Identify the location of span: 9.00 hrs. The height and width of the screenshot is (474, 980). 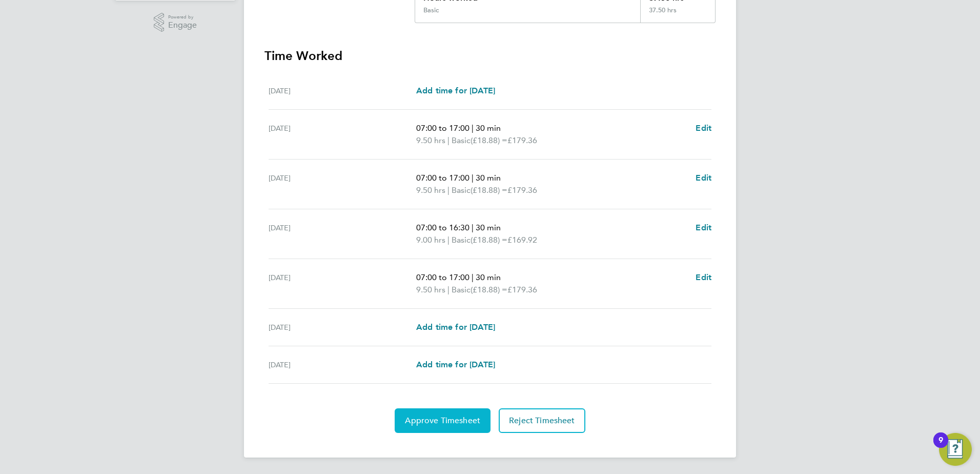
(431, 240).